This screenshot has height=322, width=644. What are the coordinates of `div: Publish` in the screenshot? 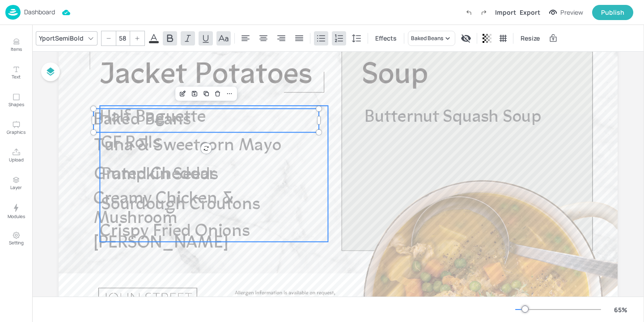 It's located at (612, 13).